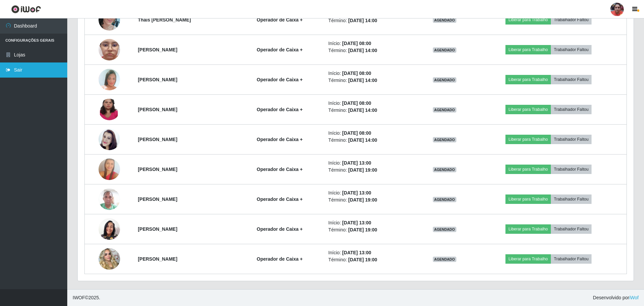 This screenshot has height=306, width=644. Describe the element at coordinates (109, 50) in the screenshot. I see `img: 1734721988175.jpeg` at that location.